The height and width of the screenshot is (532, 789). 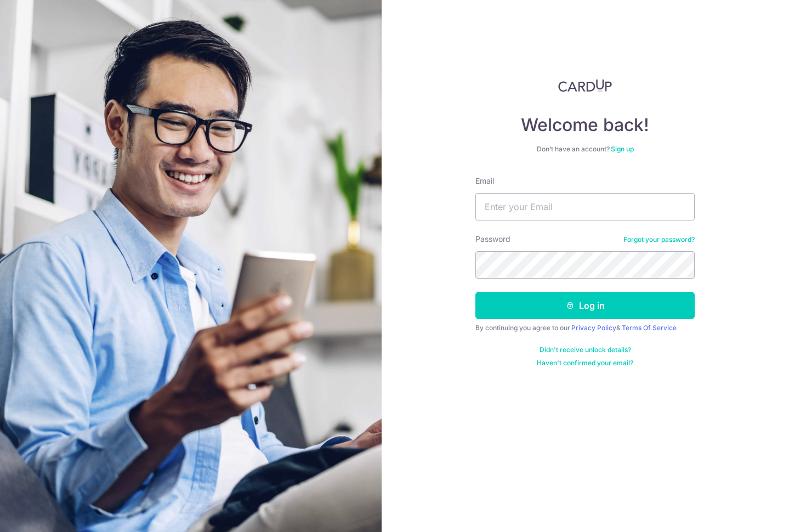 What do you see at coordinates (485, 181) in the screenshot?
I see `label: Email` at bounding box center [485, 181].